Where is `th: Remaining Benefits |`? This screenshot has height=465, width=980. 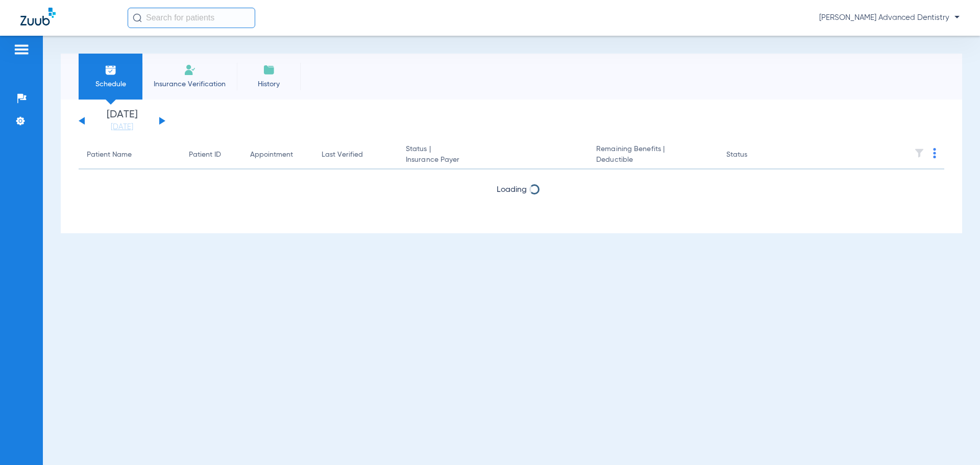
th: Remaining Benefits | is located at coordinates (653, 155).